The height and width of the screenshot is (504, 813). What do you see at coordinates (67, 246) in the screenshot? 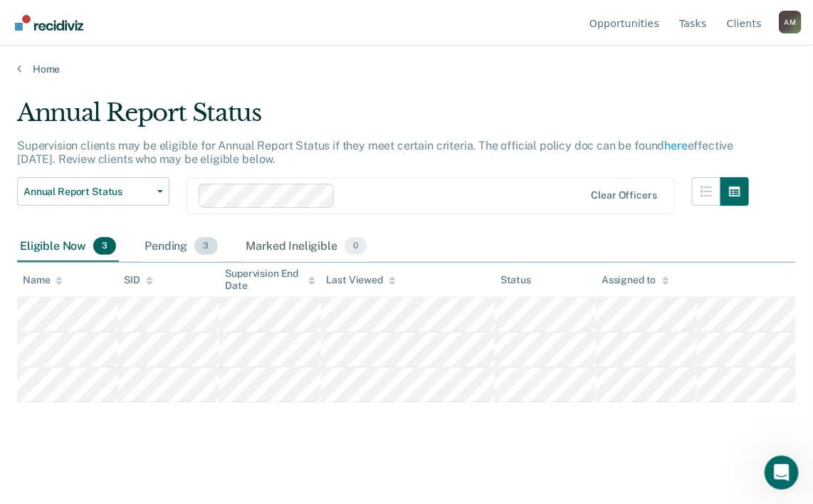
I see `div: Eligible Now3` at bounding box center [67, 246].